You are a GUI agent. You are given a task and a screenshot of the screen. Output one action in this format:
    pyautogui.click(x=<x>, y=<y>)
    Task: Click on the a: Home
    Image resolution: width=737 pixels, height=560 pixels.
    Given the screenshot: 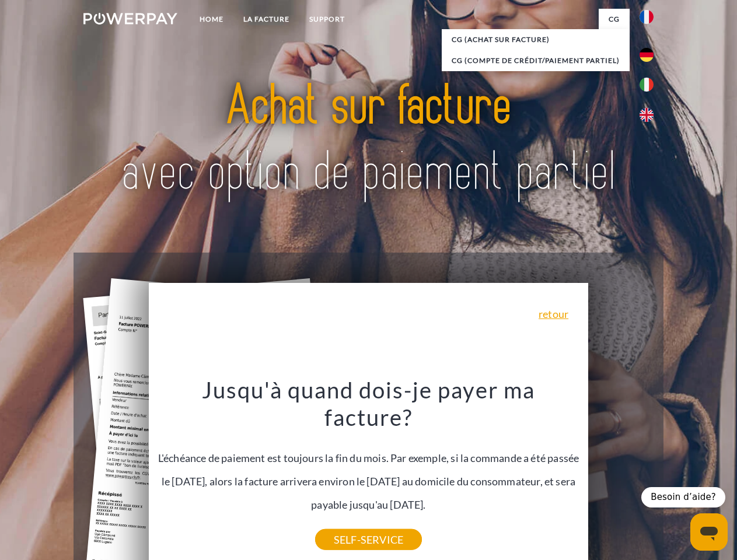 What is the action you would take?
    pyautogui.click(x=211, y=19)
    